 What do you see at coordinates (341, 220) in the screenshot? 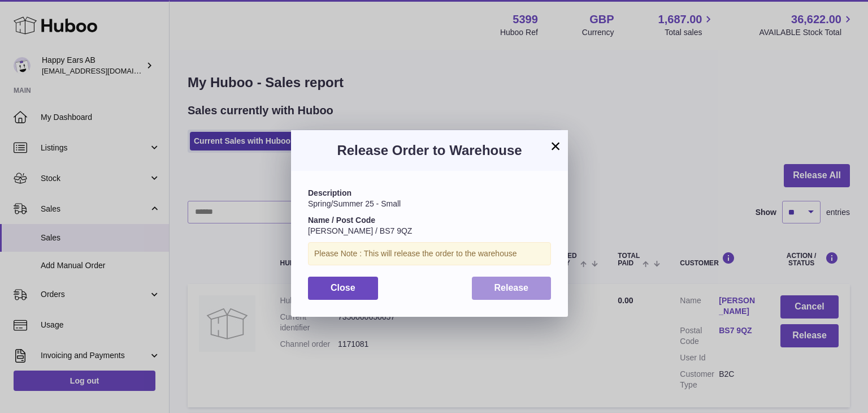
I see `strong: Name / Post Code` at bounding box center [341, 220].